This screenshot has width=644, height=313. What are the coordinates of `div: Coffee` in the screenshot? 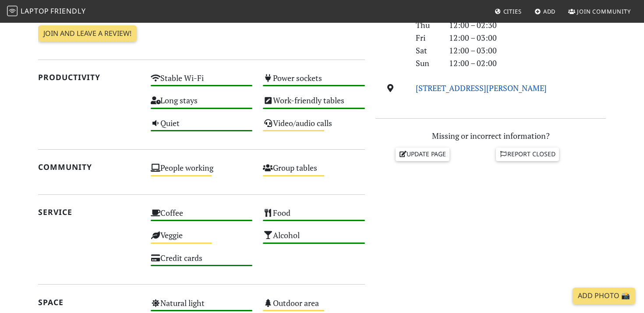 It's located at (202, 217).